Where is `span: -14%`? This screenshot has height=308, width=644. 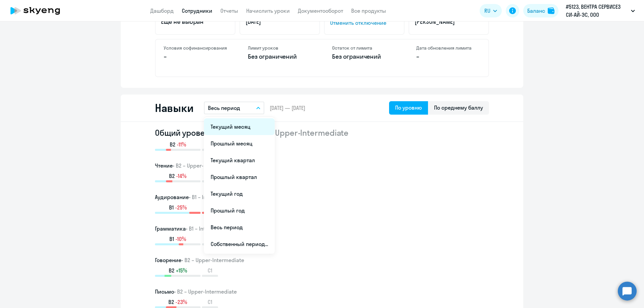 span: -14% is located at coordinates (181, 176).